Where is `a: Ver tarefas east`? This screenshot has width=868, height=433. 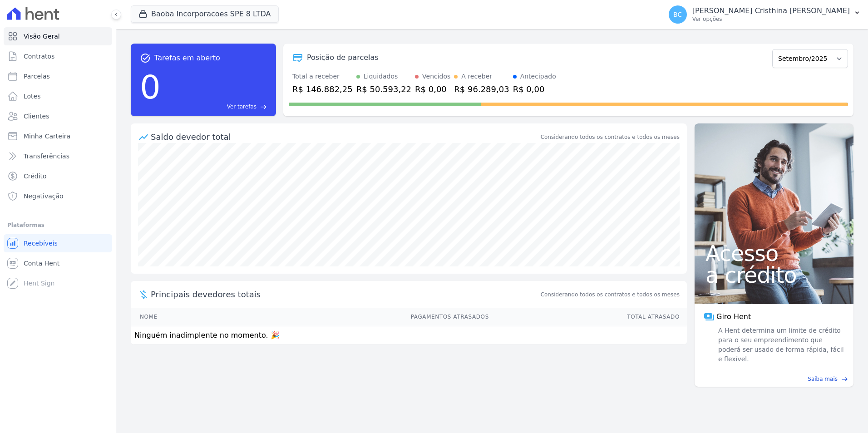 a: Ver tarefas east is located at coordinates (215, 107).